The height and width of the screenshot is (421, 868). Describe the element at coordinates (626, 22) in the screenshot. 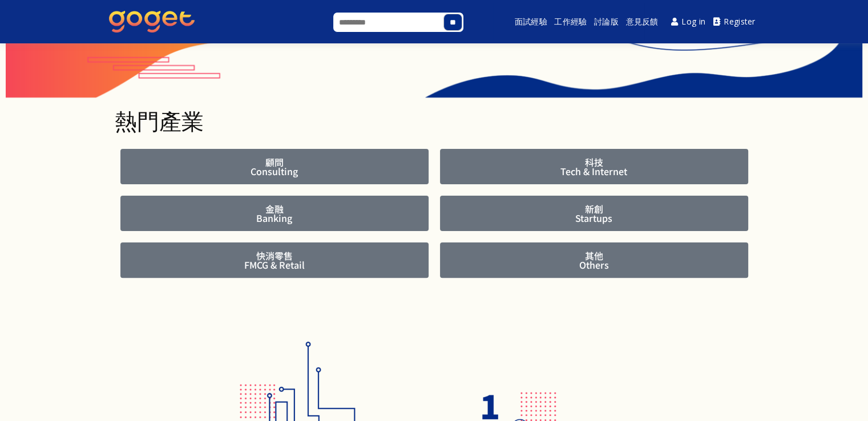

I see `nav: Main menu` at that location.